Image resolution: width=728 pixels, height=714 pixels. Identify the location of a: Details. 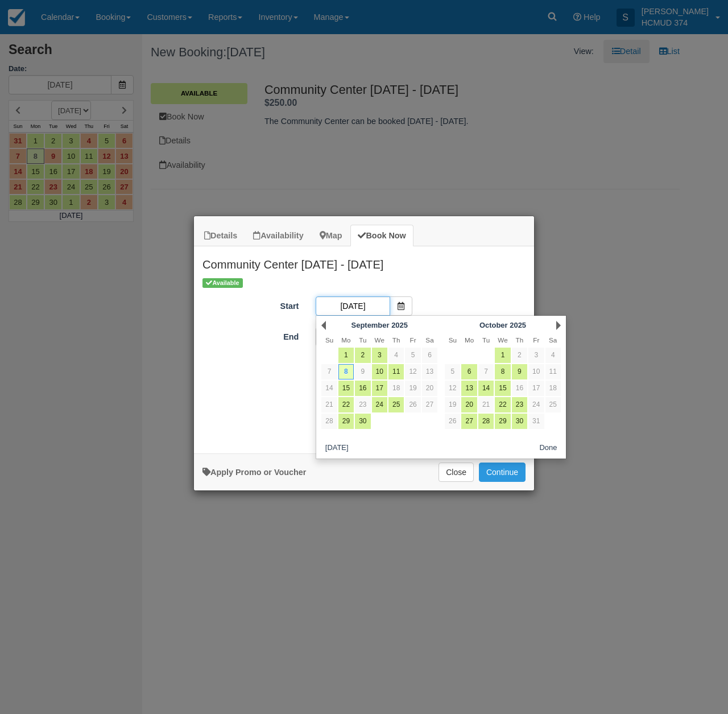
(221, 235).